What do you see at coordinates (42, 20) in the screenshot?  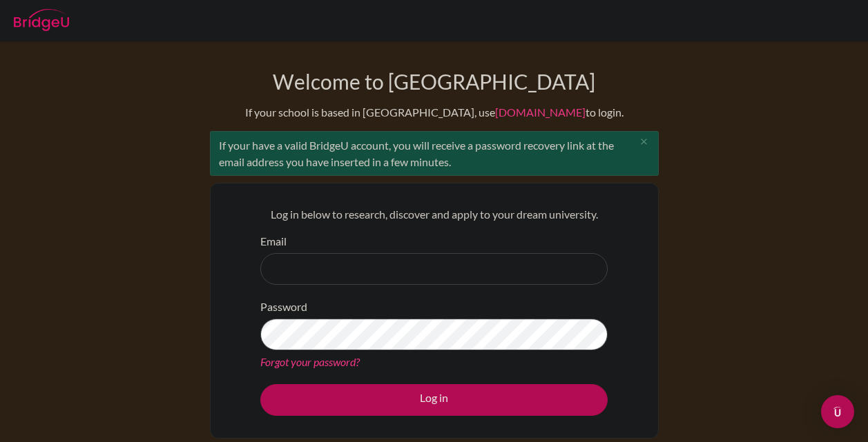 I see `img: Bridge-U` at bounding box center [42, 20].